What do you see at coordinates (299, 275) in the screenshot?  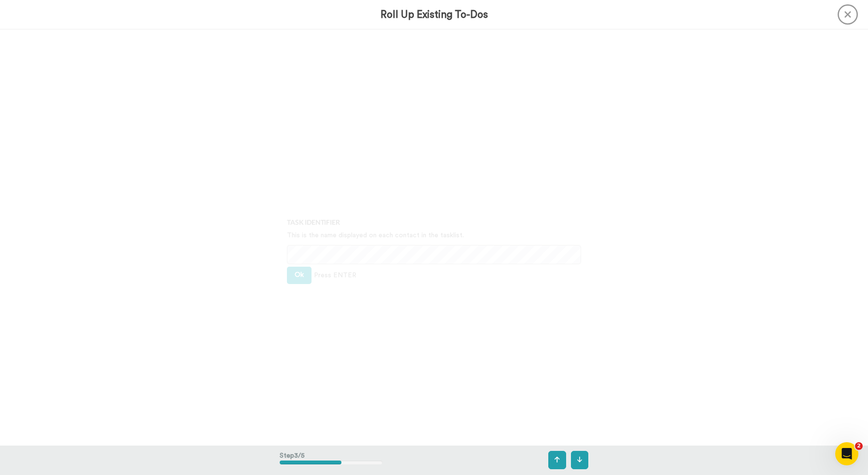 I see `span: Ok` at bounding box center [299, 275].